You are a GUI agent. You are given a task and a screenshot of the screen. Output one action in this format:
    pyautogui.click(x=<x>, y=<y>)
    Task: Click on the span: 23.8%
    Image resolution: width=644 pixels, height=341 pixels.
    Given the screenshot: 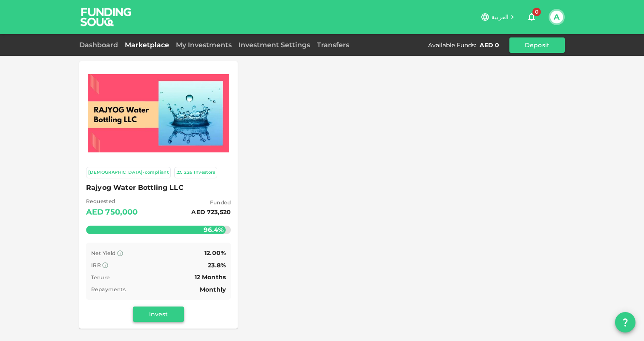 What is the action you would take?
    pyautogui.click(x=217, y=265)
    